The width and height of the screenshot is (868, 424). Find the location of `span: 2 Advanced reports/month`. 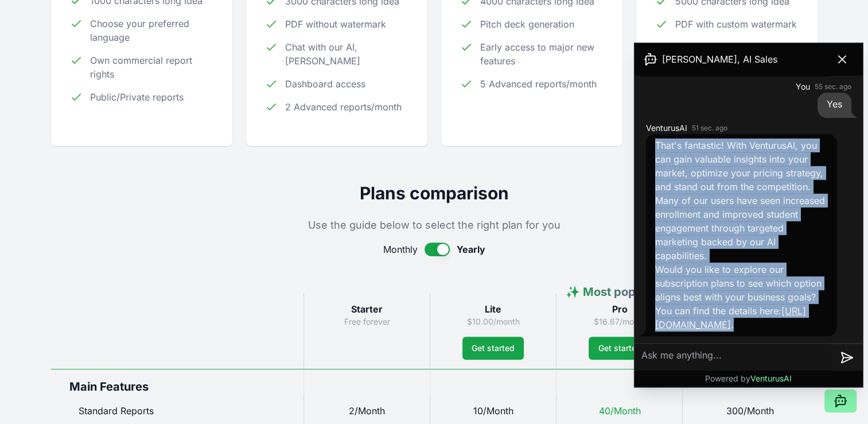

span: 2 Advanced reports/month is located at coordinates (343, 107).